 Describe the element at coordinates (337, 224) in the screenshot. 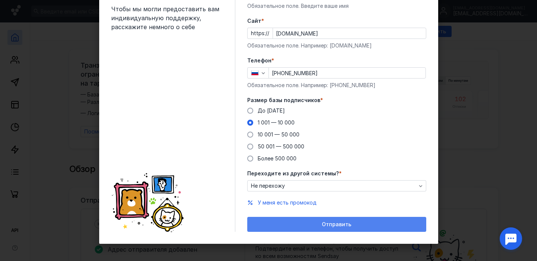

I see `button: Отправить` at that location.